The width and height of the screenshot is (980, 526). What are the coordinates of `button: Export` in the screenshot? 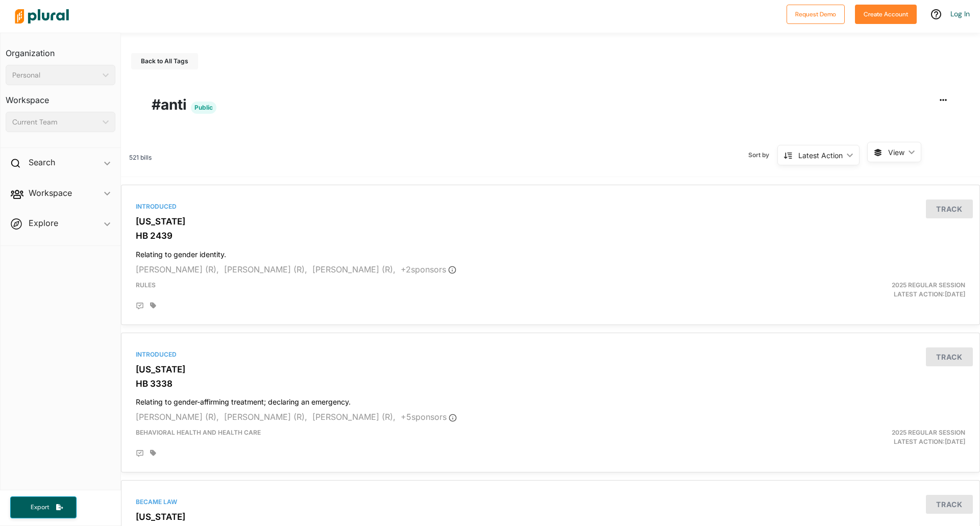 It's located at (44, 507).